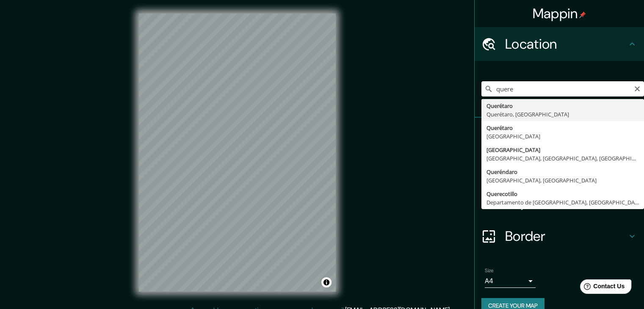 Image resolution: width=644 pixels, height=309 pixels. Describe the element at coordinates (237, 152) in the screenshot. I see `canvas: Map` at that location.